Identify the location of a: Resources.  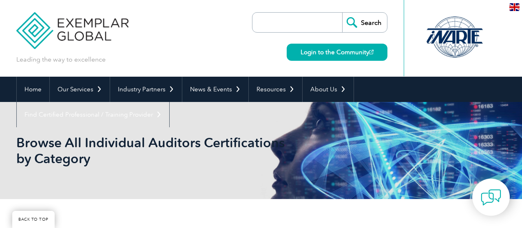
(275, 89).